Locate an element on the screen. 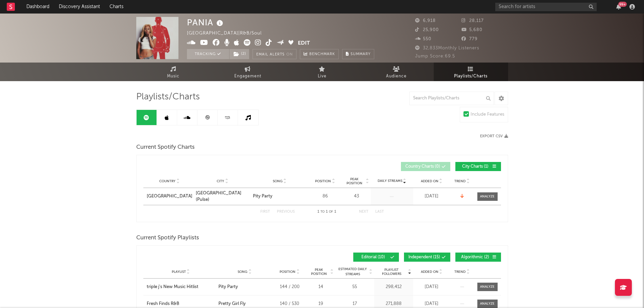  span: Country is located at coordinates (167, 181).